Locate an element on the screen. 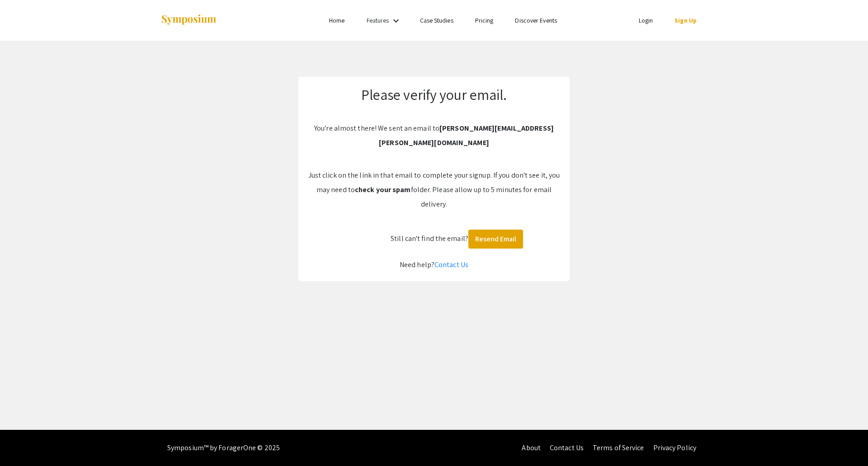 This screenshot has height=466, width=868. div: Symposium™ by ForagerOne © 2025 is located at coordinates (223, 448).